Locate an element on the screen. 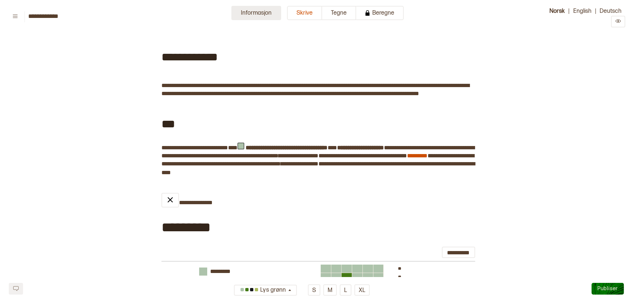 Image resolution: width=634 pixels, height=303 pixels. button: S is located at coordinates (314, 290).